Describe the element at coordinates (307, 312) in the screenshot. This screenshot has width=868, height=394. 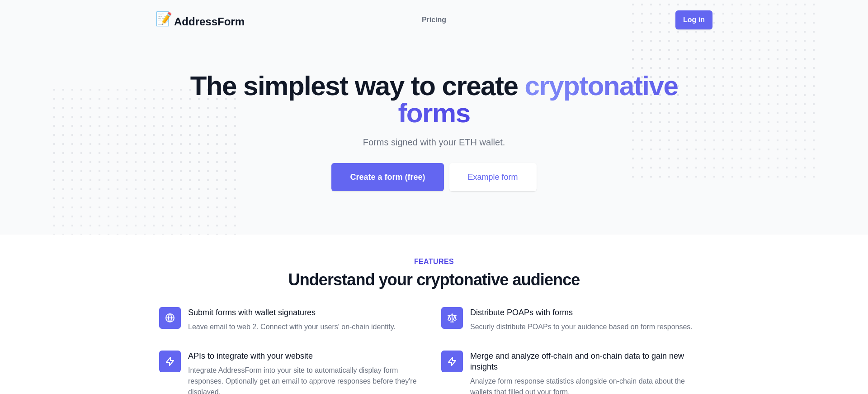
I see `p: Submit forms with wallet signatures` at that location.